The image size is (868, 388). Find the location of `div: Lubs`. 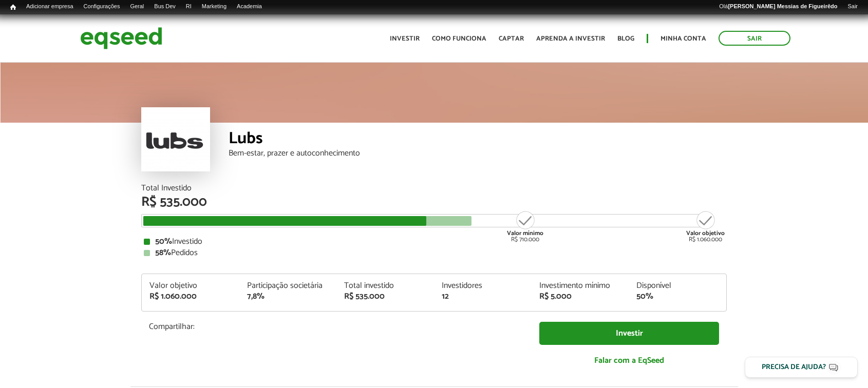

div: Lubs is located at coordinates (477, 139).